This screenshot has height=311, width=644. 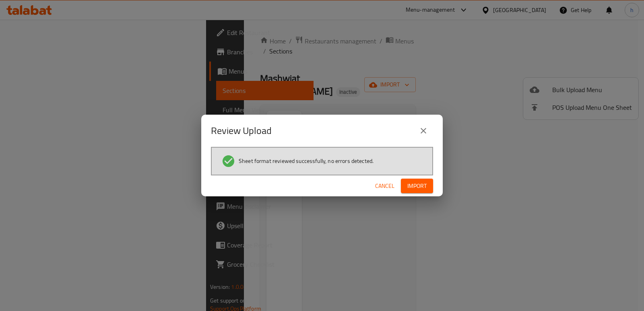 I want to click on button: close, so click(x=423, y=131).